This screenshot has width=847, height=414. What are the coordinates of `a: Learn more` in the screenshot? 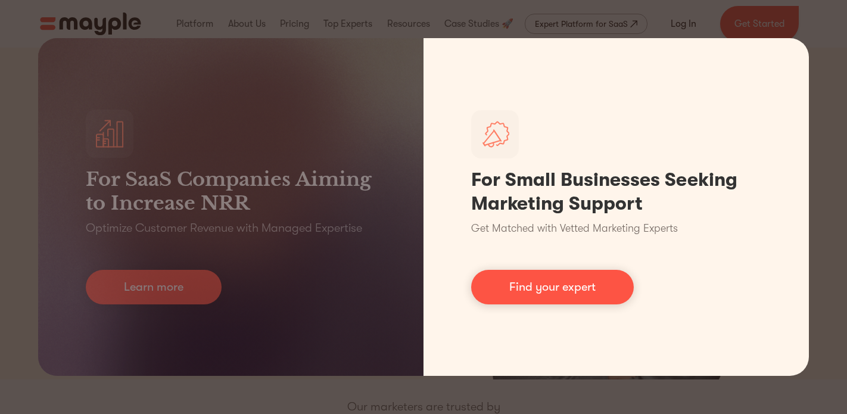 It's located at (154, 287).